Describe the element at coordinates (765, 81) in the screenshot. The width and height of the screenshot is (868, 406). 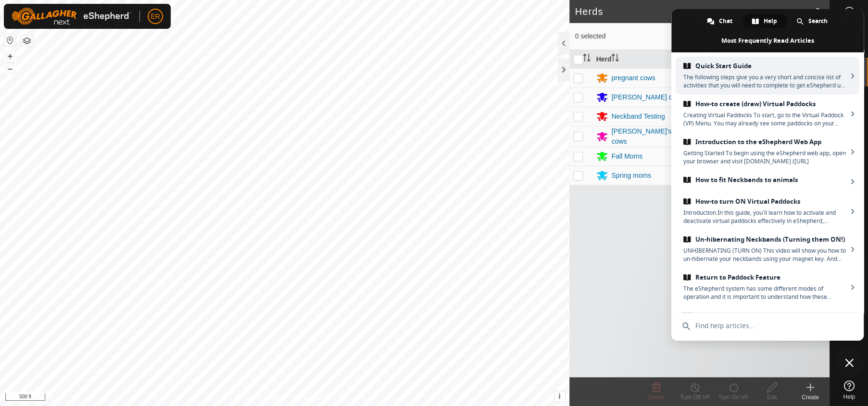
I see `span: The following steps give you a very short and concise list of activities that you will need to co...` at that location.